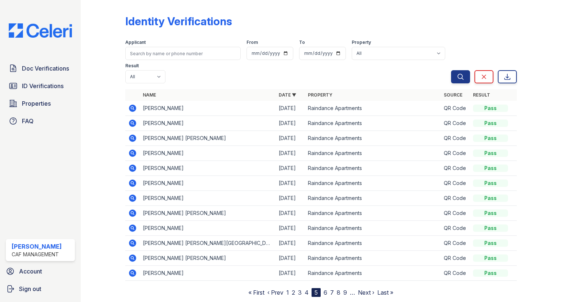 This screenshot has height=302, width=561. I want to click on div: Identity Verifications, so click(179, 21).